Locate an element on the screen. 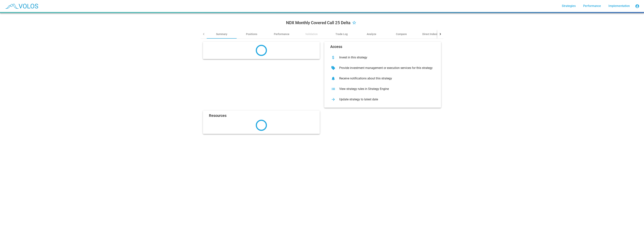 Image resolution: width=644 pixels, height=238 pixels. button: Provide investment management or execution services for this strategy is located at coordinates (383, 68).